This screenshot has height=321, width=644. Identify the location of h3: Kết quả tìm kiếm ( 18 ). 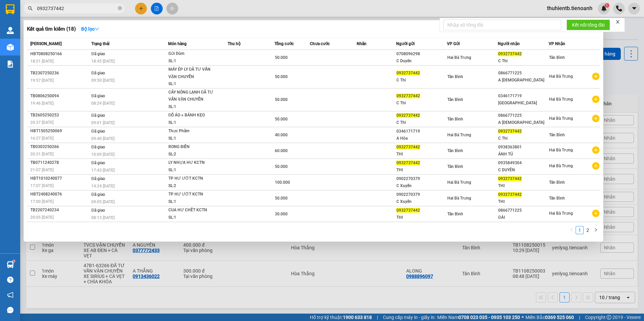
(51, 29).